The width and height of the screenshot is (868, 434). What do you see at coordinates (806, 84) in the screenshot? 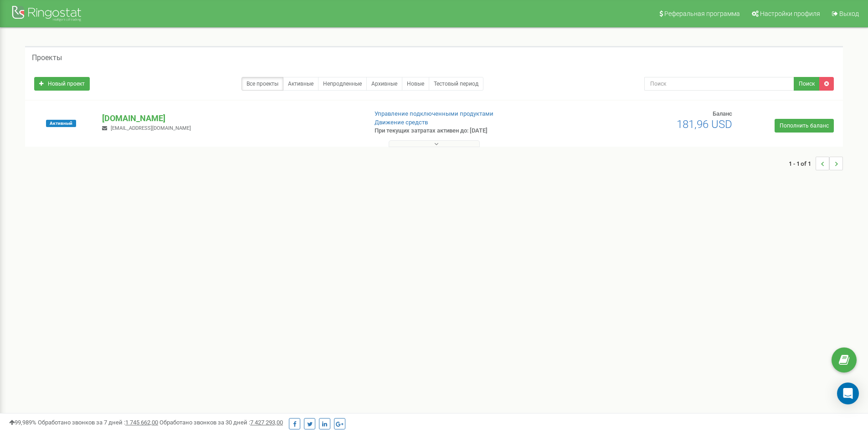
I see `button: Поиск` at bounding box center [806, 84].